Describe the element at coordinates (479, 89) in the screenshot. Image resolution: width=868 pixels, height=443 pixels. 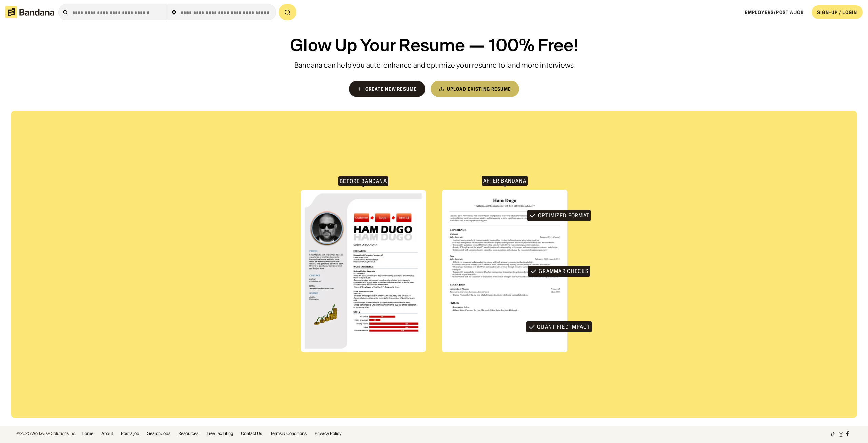
I see `div: Upload existing resume` at that location.